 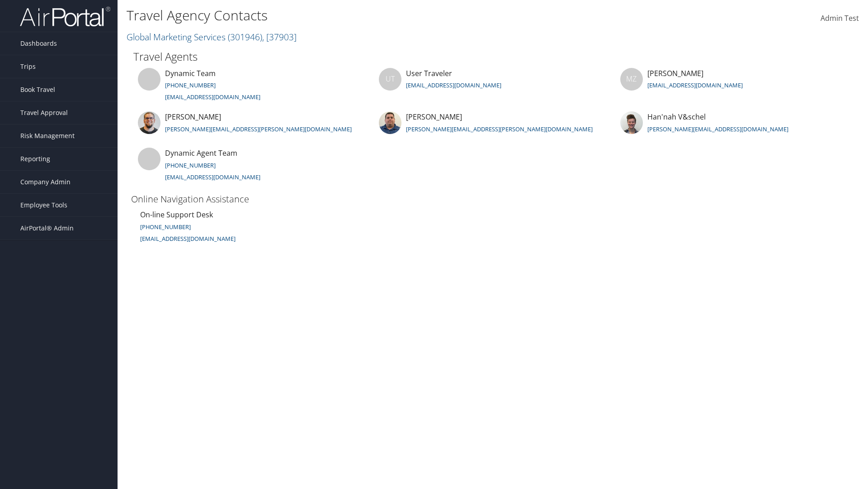 What do you see at coordinates (38, 90) in the screenshot?
I see `span: Book Travel` at bounding box center [38, 90].